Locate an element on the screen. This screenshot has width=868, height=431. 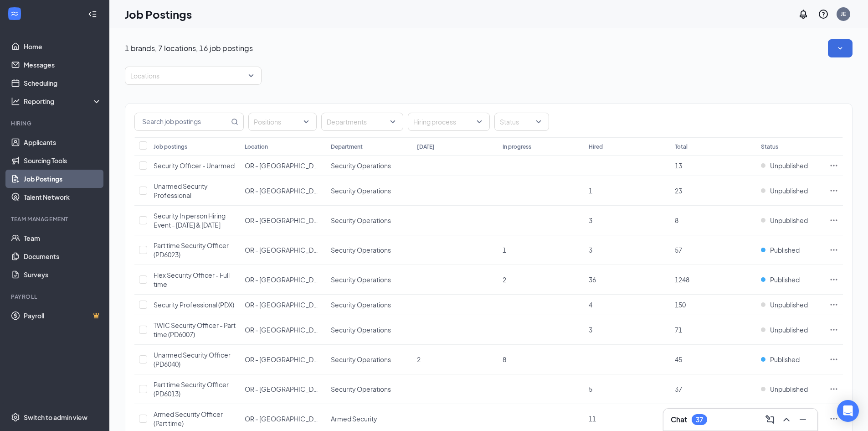
span: 57 is located at coordinates (679, 250).